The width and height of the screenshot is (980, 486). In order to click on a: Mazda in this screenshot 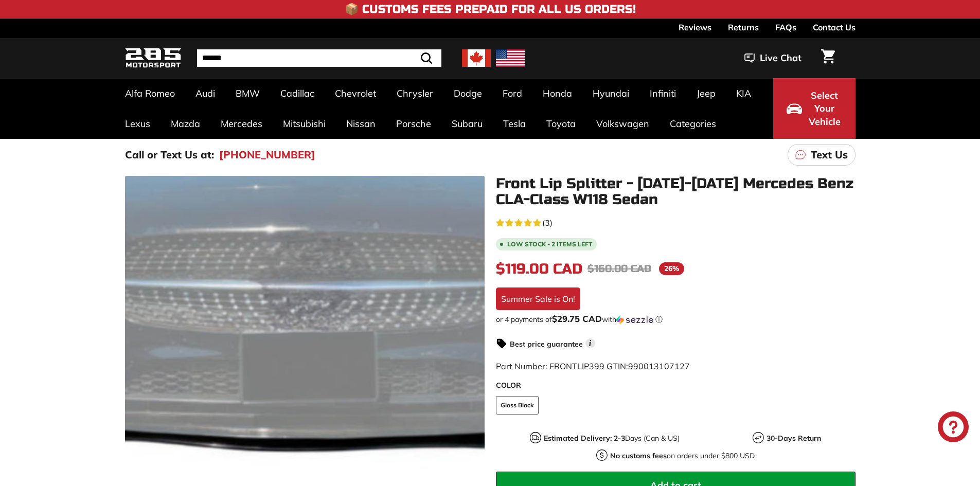, I will do `click(186, 123)`.